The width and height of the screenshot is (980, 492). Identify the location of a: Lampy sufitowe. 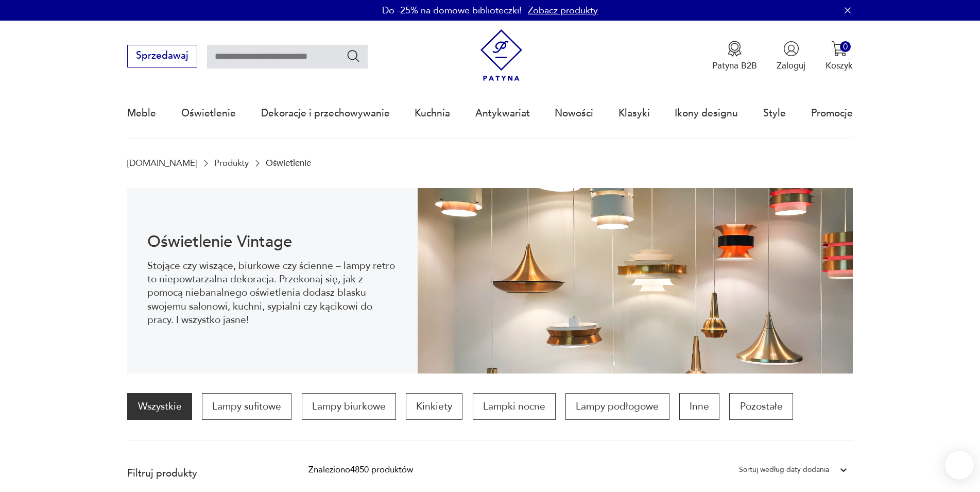
(247, 406).